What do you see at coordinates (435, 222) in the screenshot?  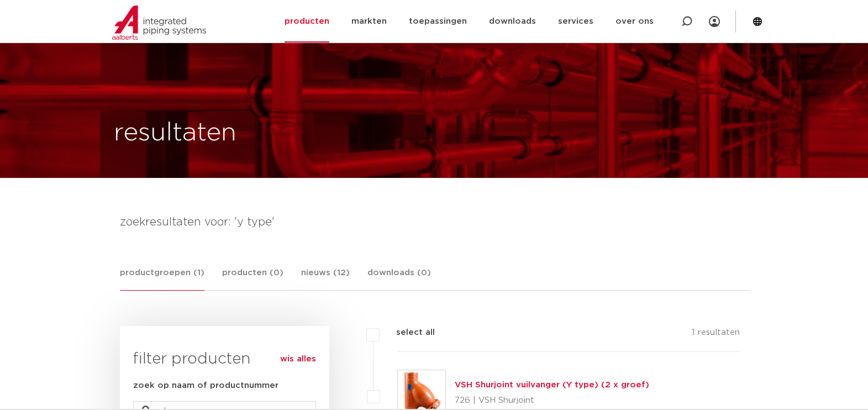 I see `h4: zoekresultaten voor: 'y type'` at bounding box center [435, 222].